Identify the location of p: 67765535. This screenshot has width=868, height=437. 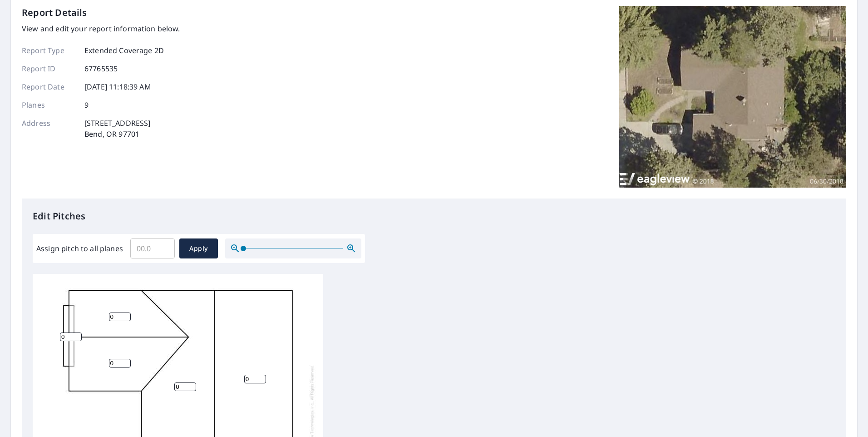
(101, 68).